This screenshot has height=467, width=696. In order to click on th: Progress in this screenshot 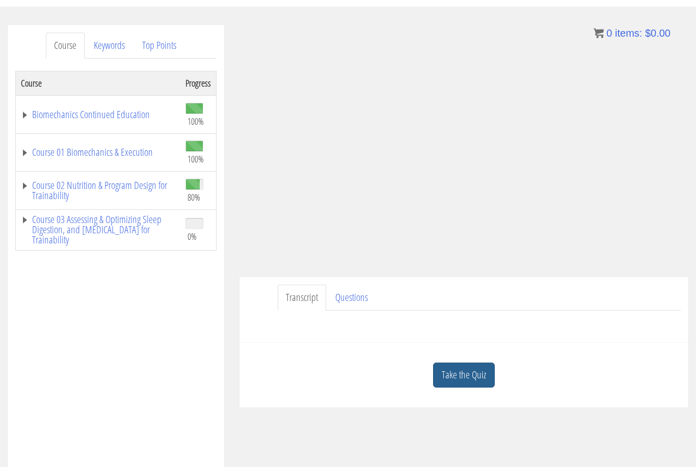, I will do `click(198, 83)`.